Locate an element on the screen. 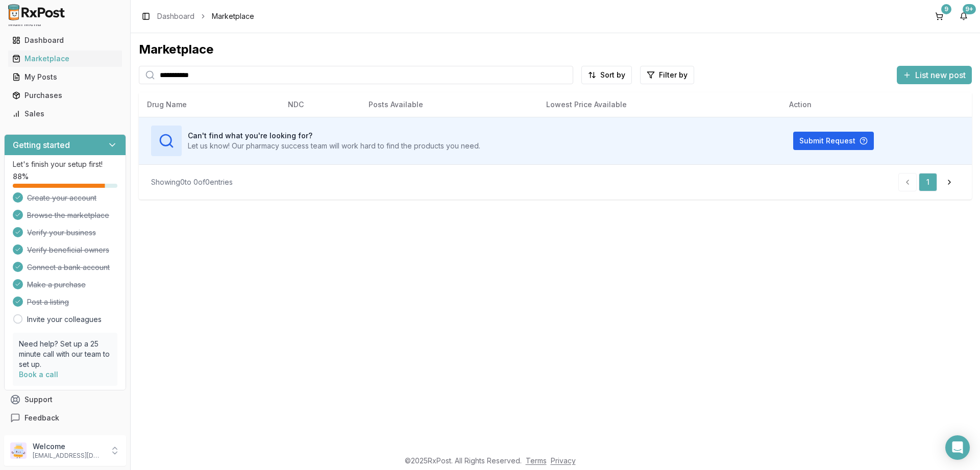 The height and width of the screenshot is (470, 980). span: Connect a bank account is located at coordinates (68, 267).